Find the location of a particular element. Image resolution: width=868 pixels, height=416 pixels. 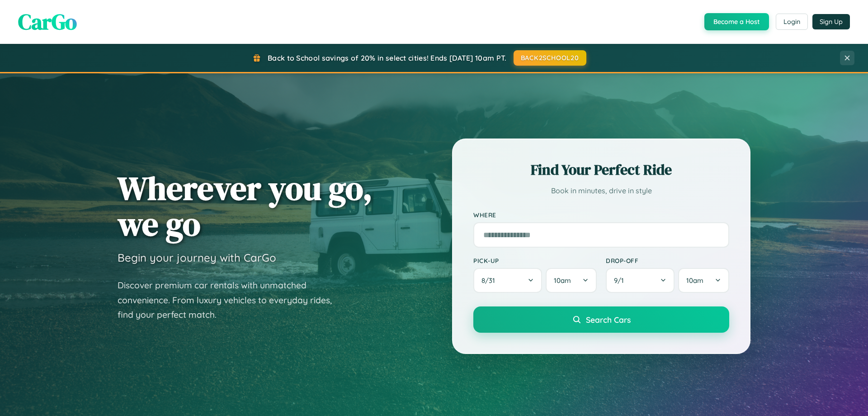

button: Login is located at coordinates (792, 22).